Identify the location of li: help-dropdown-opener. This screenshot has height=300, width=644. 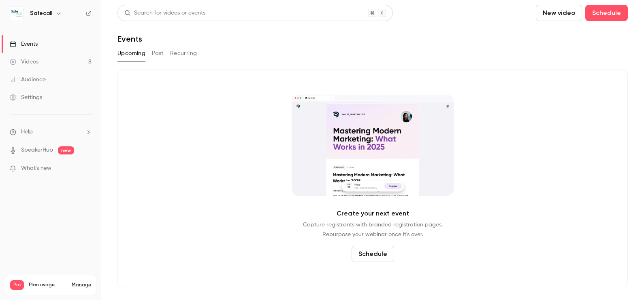
(51, 132).